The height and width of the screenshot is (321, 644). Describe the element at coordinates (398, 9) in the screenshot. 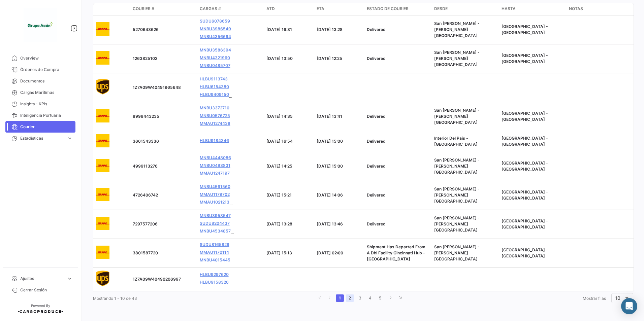

I see `datatable-header-cell: Estado de Courier` at that location.